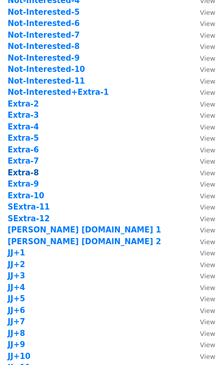 The width and height of the screenshot is (223, 365). Describe the element at coordinates (16, 287) in the screenshot. I see `strong: JJ+4` at that location.